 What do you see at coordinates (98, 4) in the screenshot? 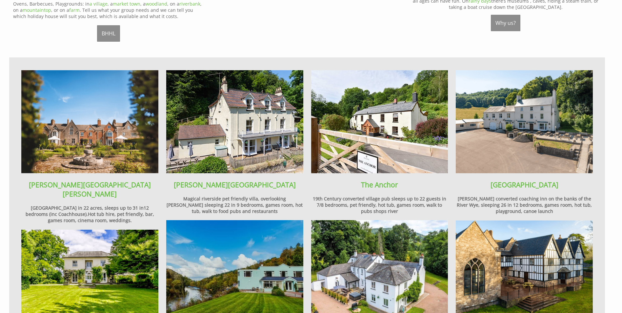
I see `a: a village` at bounding box center [98, 4].